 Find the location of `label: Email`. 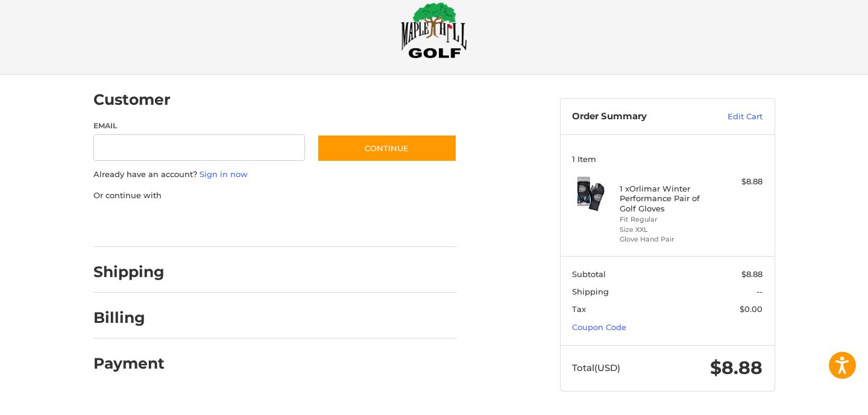

label: Email is located at coordinates (199, 126).